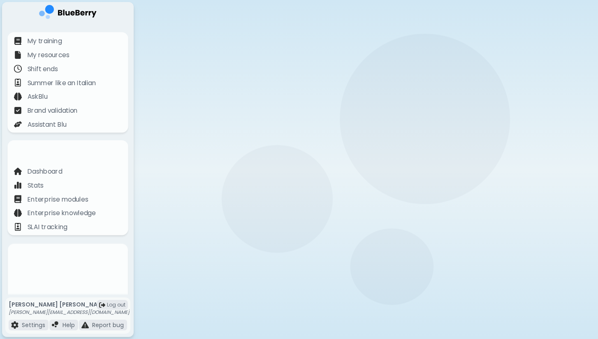 This screenshot has width=598, height=339. Describe the element at coordinates (102, 305) in the screenshot. I see `img: logout` at that location.